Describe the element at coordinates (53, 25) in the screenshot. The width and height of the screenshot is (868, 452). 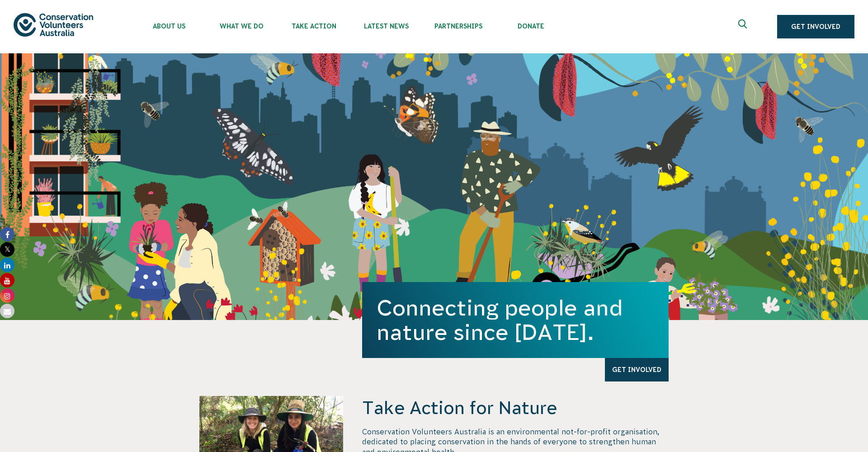
I see `img: logo.svg` at that location.